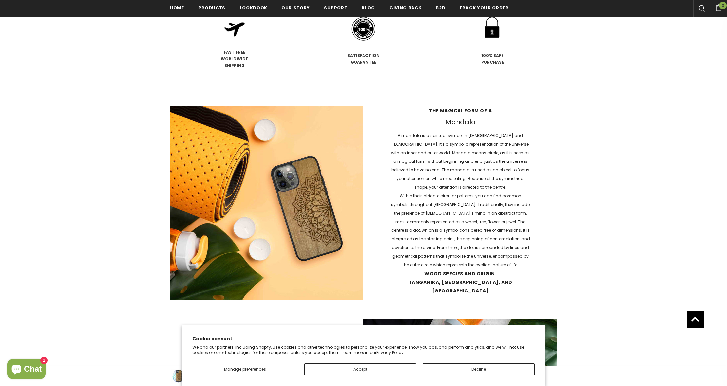  I want to click on span: Manage preferences, so click(245, 369).